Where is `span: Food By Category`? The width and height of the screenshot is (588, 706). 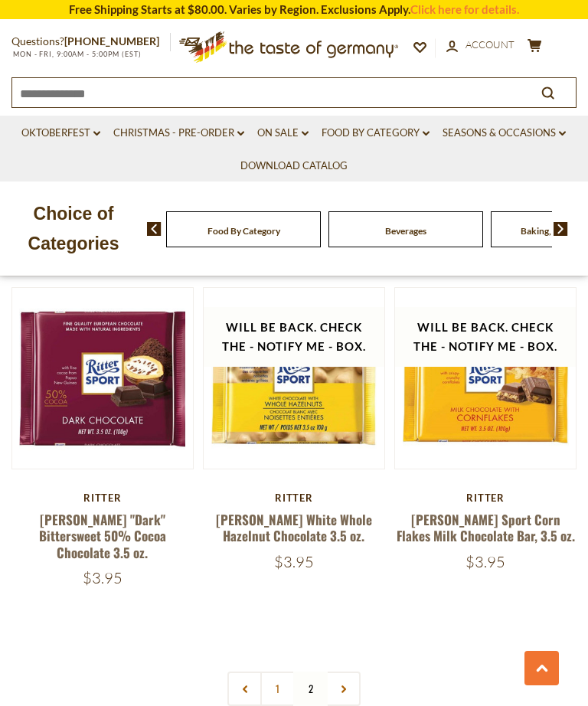
span: Food By Category is located at coordinates (243, 230).